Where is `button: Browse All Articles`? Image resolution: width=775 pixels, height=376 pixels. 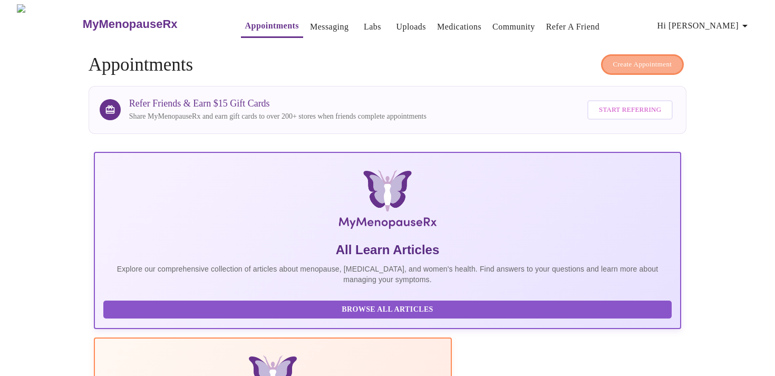 button: Browse All Articles is located at coordinates (388, 310).